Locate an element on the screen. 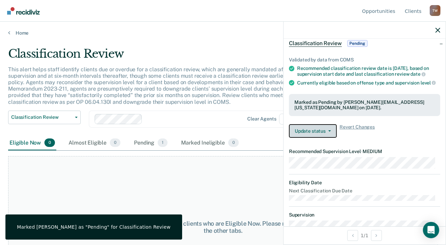  div: Validated by data from COMS is located at coordinates (364, 60).